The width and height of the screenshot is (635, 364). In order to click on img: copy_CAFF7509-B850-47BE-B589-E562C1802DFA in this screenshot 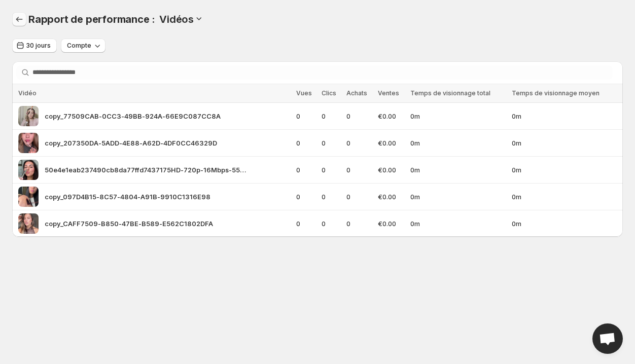, I will do `click(28, 224)`.